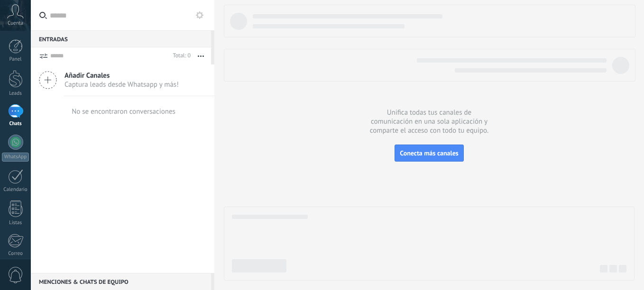  Describe the element at coordinates (429, 153) in the screenshot. I see `span: Conecta más canales` at that location.